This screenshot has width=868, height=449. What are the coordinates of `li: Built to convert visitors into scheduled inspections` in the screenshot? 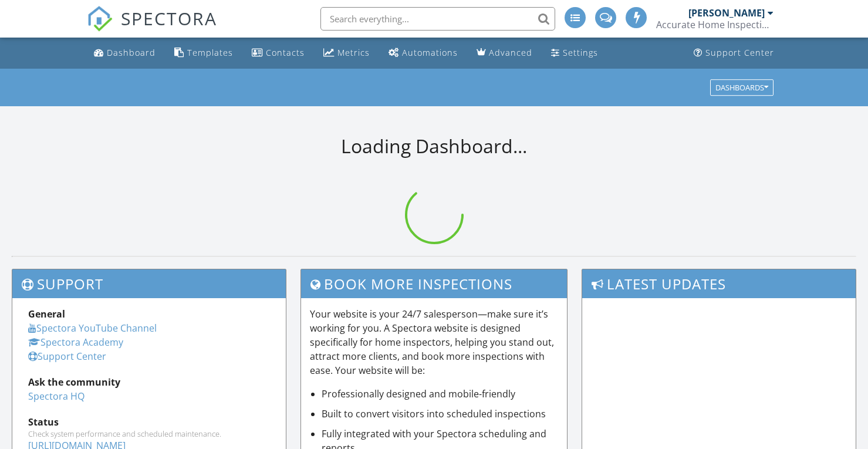 It's located at (440, 413).